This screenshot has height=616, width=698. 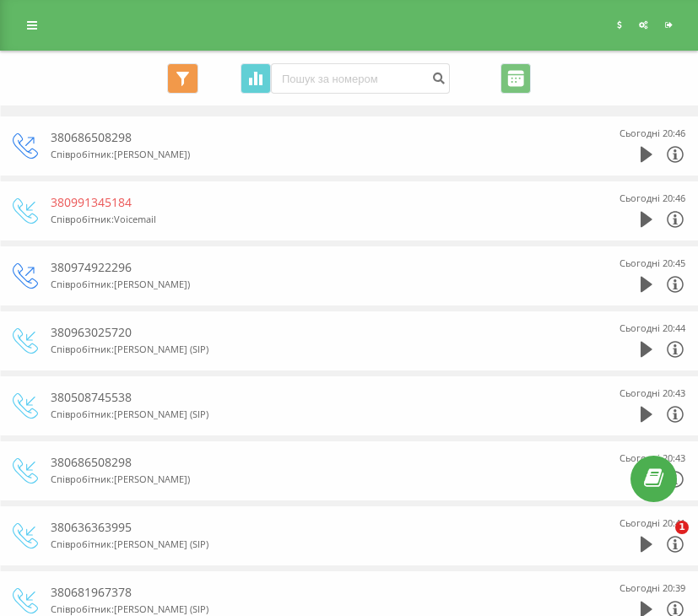 What do you see at coordinates (313, 219) in the screenshot?
I see `div: Співробітник : Voicemail` at bounding box center [313, 219].